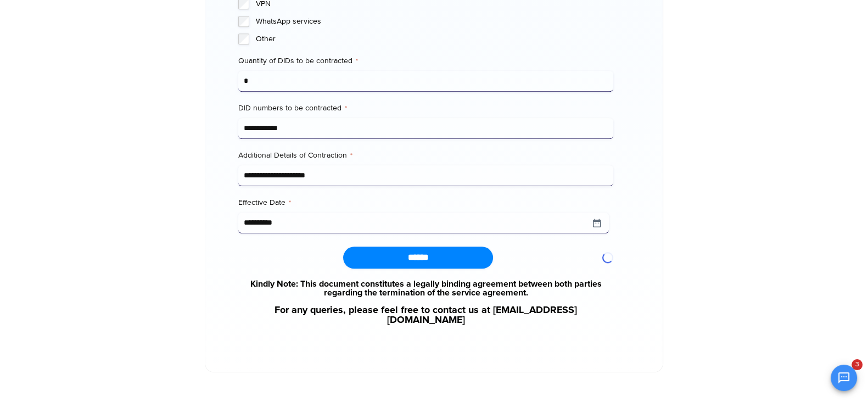 The height and width of the screenshot is (402, 868). What do you see at coordinates (425, 155) in the screenshot?
I see `label: Additional Details of Contraction` at bounding box center [425, 155].